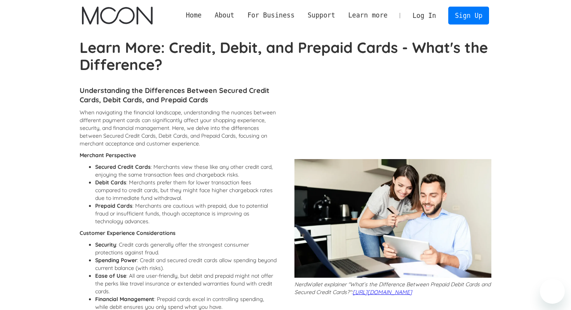 The width and height of the screenshot is (571, 310). What do you see at coordinates (127, 233) in the screenshot?
I see `strong: Customer Experience Considerations` at bounding box center [127, 233].